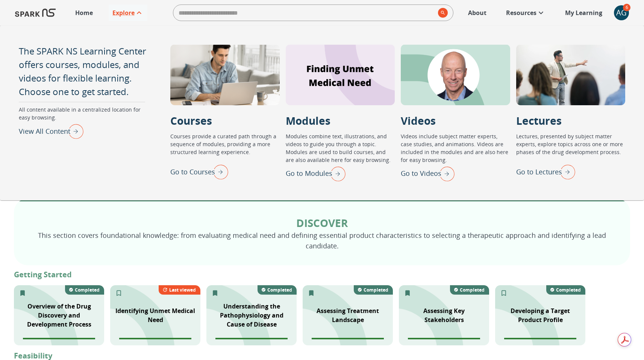  I want to click on p: Discover, so click(322, 223).